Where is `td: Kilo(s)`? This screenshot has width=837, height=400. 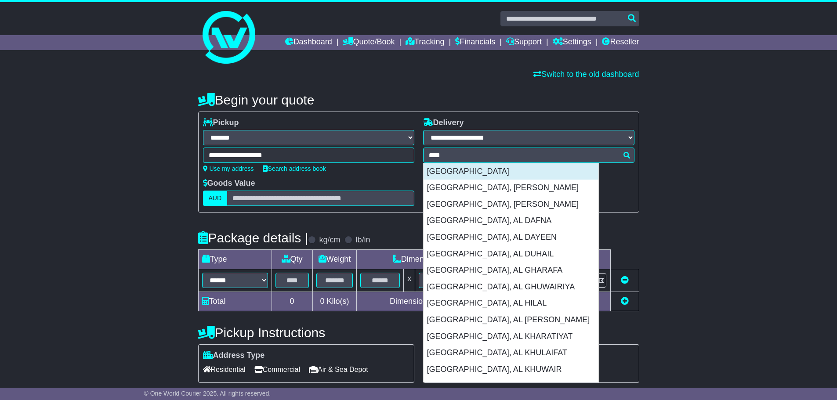
td: Kilo(s) is located at coordinates (334, 302).